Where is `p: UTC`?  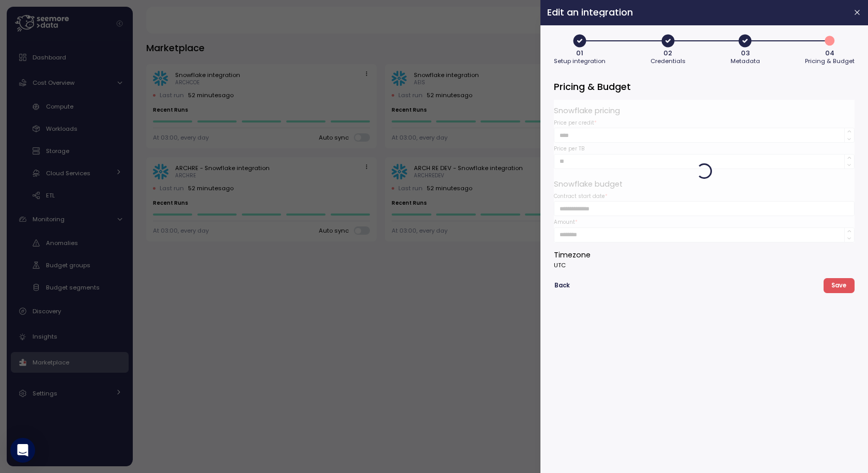 p: UTC is located at coordinates (704, 265).